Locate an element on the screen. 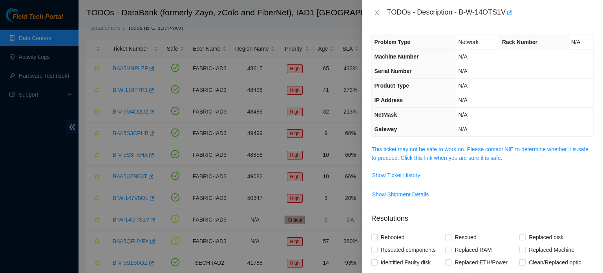 This screenshot has width=603, height=273. span: Network is located at coordinates (468, 42).